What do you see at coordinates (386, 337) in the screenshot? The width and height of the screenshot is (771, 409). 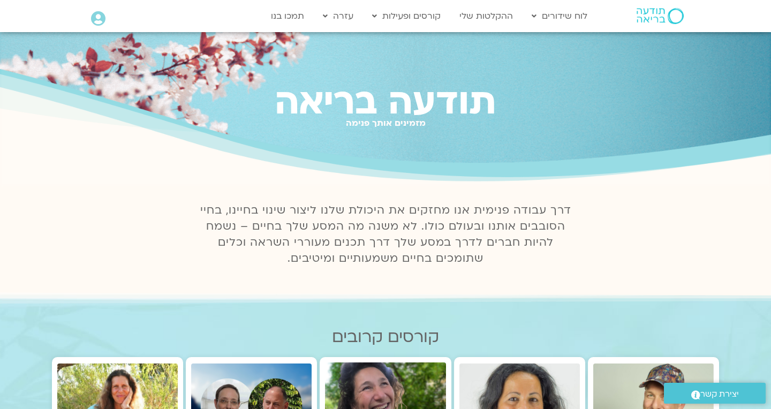 I see `h2: קורסים קרובים` at bounding box center [386, 337].